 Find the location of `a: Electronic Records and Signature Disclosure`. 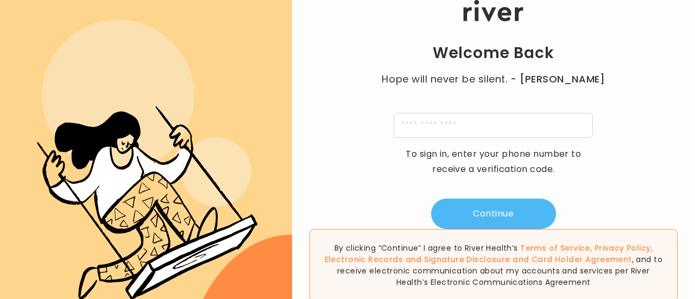

a: Electronic Records and Signature Disclosure is located at coordinates (418, 260).